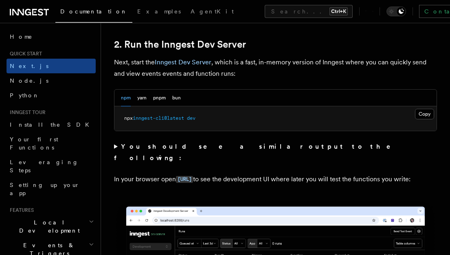 This screenshot has width=450, height=255. What do you see at coordinates (275, 68) in the screenshot?
I see `p: Next, start the , which is a fast, in-memory version of Inngest where you can quickly send and vi...` at bounding box center [275, 68].